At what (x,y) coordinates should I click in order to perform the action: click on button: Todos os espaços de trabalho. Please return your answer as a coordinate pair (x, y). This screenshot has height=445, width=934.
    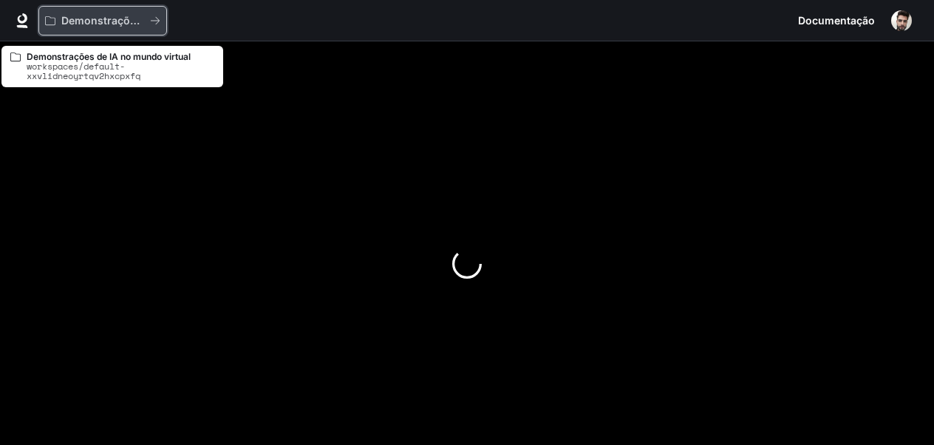
    Looking at the image, I should click on (103, 21).